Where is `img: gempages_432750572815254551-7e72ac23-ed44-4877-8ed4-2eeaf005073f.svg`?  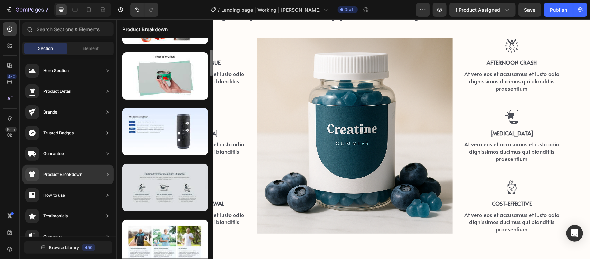 img: gempages_432750572815254551-7e72ac23-ed44-4877-8ed4-2eeaf005073f.svg is located at coordinates (80, 27).